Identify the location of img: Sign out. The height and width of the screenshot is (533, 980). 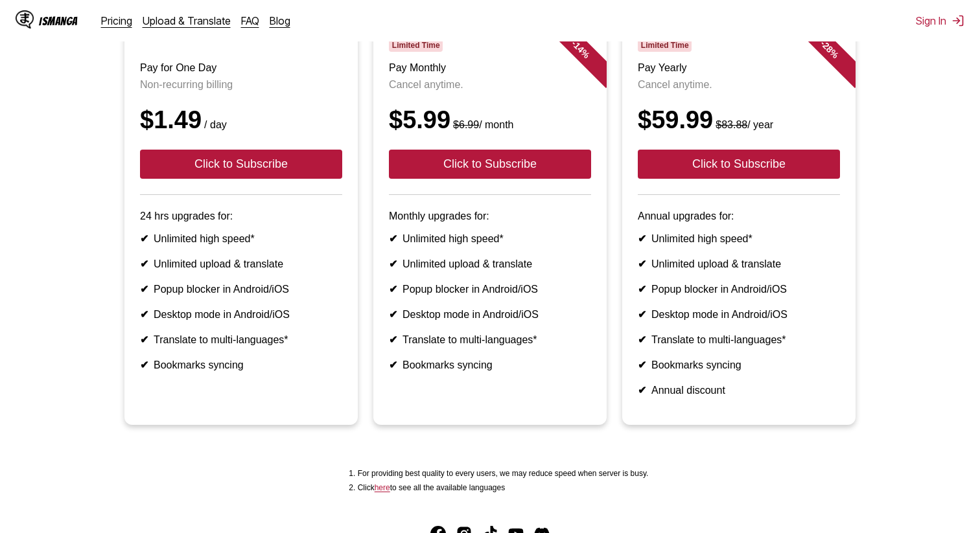
(957, 21).